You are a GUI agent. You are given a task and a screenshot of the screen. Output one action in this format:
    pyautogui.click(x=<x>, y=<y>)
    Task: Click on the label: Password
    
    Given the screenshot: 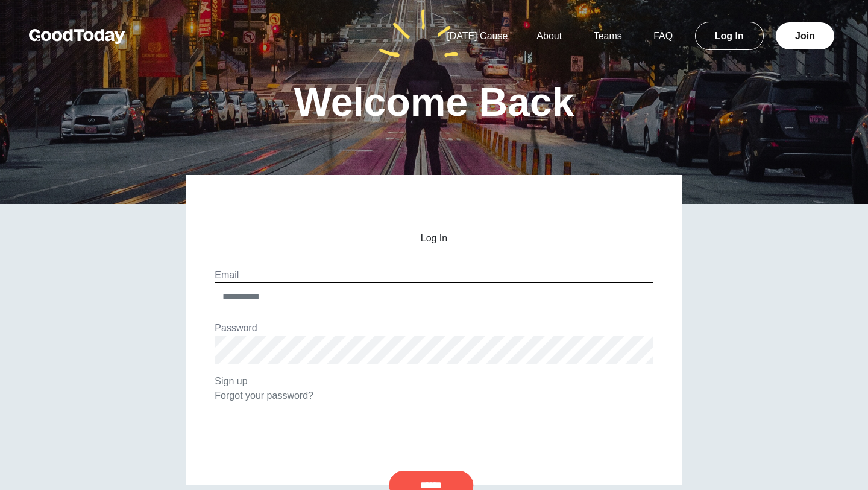 What is the action you would take?
    pyautogui.click(x=236, y=328)
    